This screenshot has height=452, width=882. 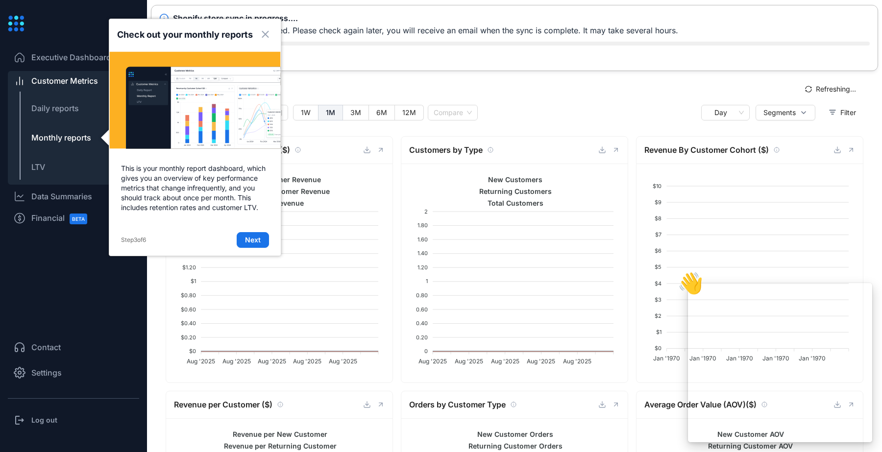 I want to click on tspan: 0.40, so click(x=422, y=323).